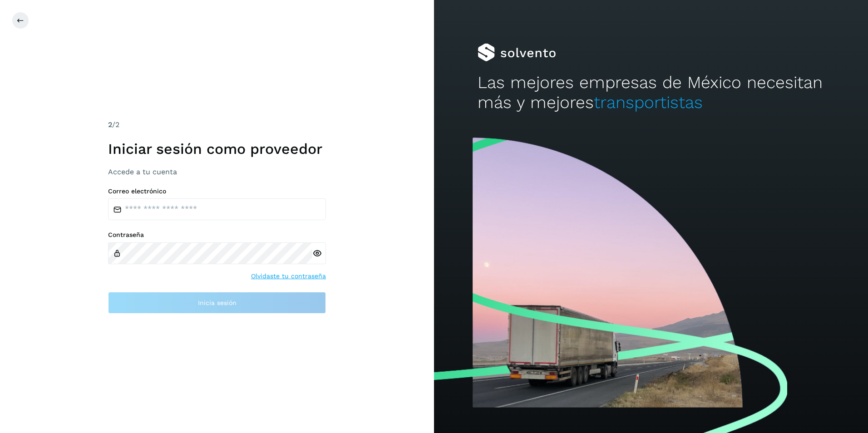  What do you see at coordinates (217, 125) in the screenshot?
I see `div: /2` at bounding box center [217, 125].